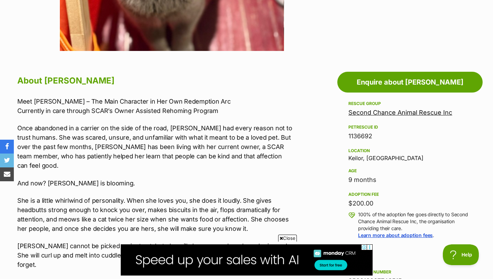 The image size is (493, 279). What do you see at coordinates (410, 103) in the screenshot?
I see `div: Rescue group` at bounding box center [410, 103].